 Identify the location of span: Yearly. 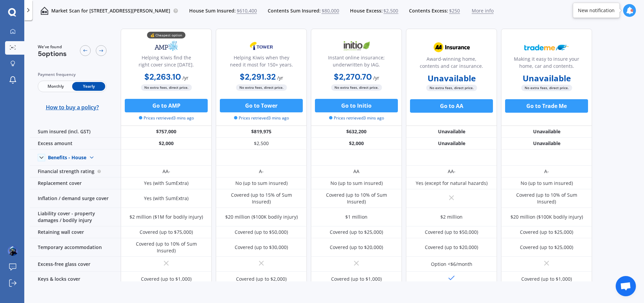
(89, 86).